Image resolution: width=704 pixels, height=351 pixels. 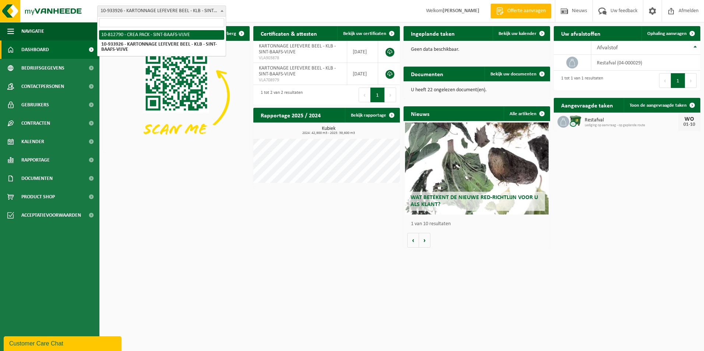 I want to click on span: 10-933926 - KARTONNAGE LEFEVERE BEEL - KLB - SINT-BAAFS-VIJVE, so click(x=162, y=11).